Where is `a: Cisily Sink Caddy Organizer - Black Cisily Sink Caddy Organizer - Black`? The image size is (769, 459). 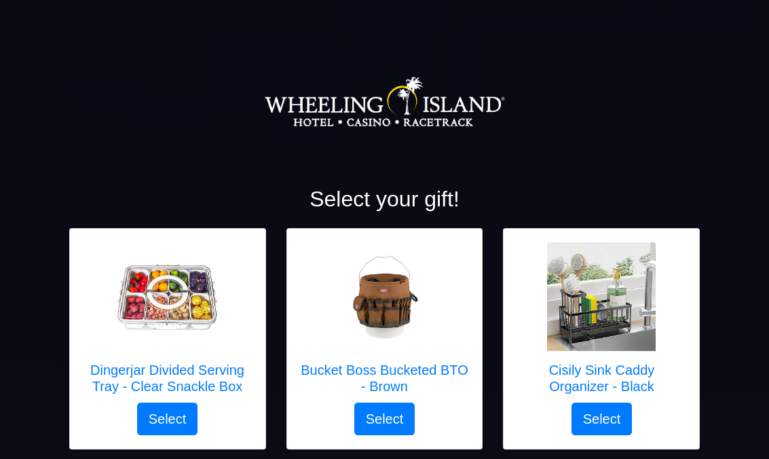 a: Cisily Sink Caddy Organizer - Black Cisily Sink Caddy Organizer - Black is located at coordinates (601, 322).